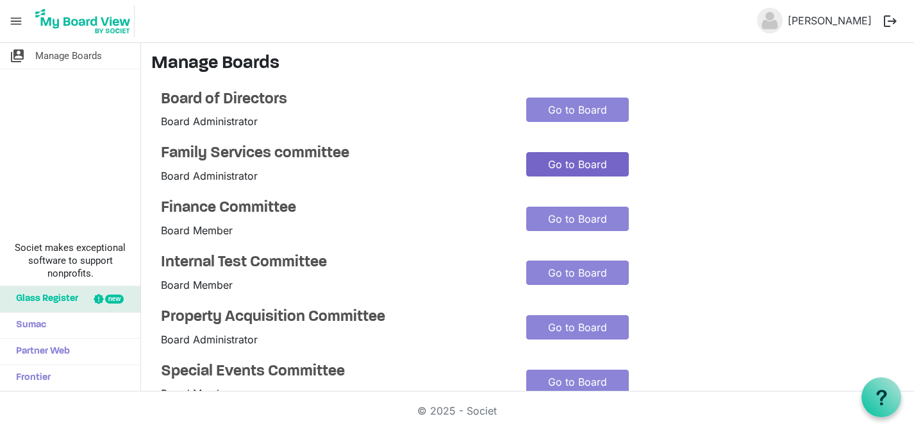  What do you see at coordinates (334, 153) in the screenshot?
I see `a: Family Services committee` at bounding box center [334, 153].